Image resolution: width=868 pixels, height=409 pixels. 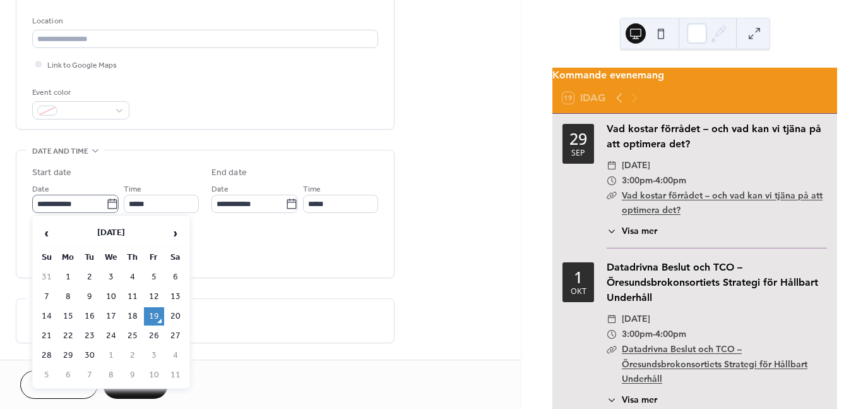 What do you see at coordinates (111, 316) in the screenshot?
I see `td: 17` at bounding box center [111, 316].